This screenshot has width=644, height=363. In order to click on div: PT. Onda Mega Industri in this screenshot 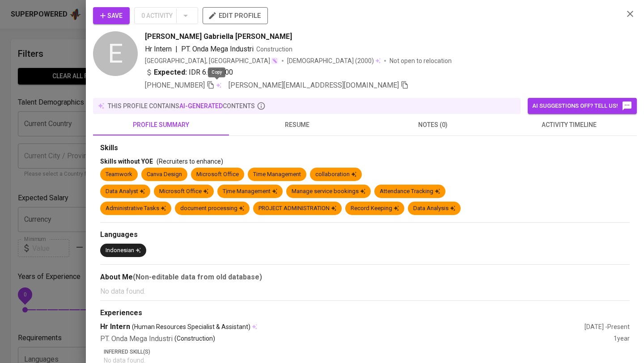, I will do `click(357, 339)`.